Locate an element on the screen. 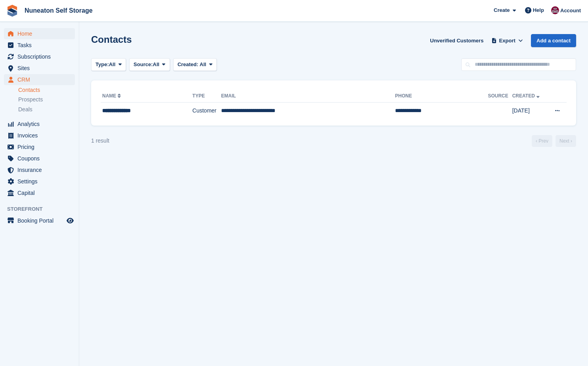  th: Email is located at coordinates (308, 96).